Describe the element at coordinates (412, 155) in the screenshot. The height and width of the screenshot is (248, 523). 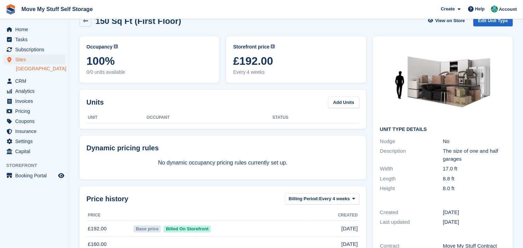
I see `div: Description` at that location.